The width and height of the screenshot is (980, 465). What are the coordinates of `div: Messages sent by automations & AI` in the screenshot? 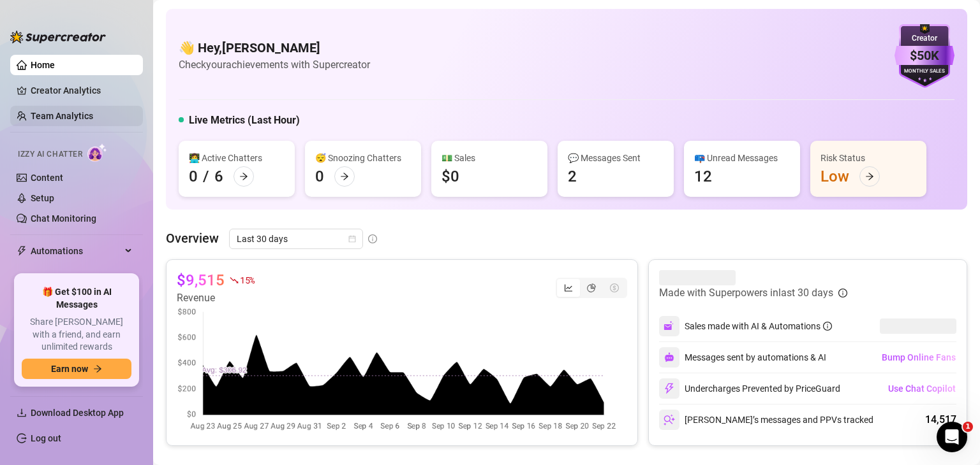 It's located at (743, 357).